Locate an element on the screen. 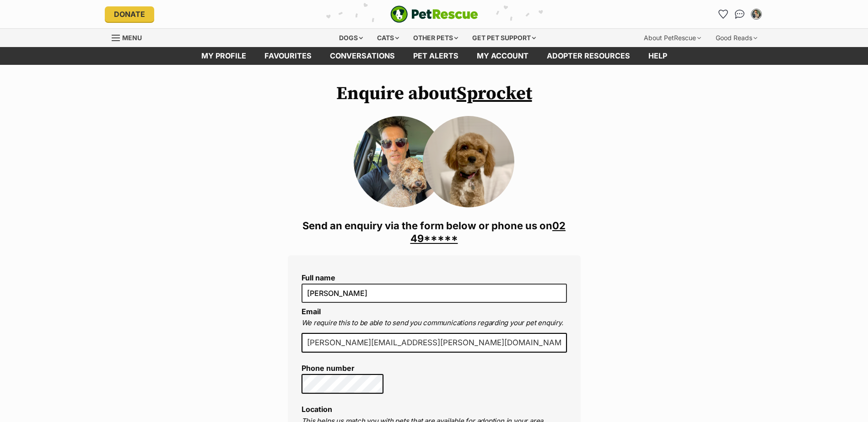  a: Adopter resources is located at coordinates (588, 56).